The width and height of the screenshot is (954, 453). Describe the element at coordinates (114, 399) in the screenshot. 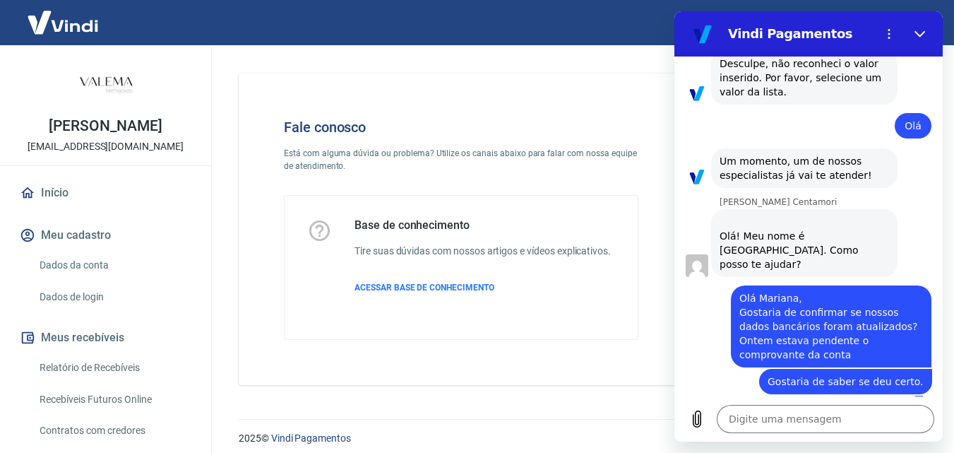

I see `a: Recebíveis Futuros Online` at that location.